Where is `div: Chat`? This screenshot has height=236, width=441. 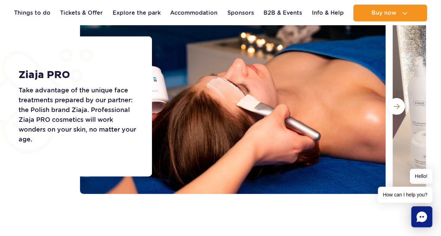 div: Chat is located at coordinates (421, 217).